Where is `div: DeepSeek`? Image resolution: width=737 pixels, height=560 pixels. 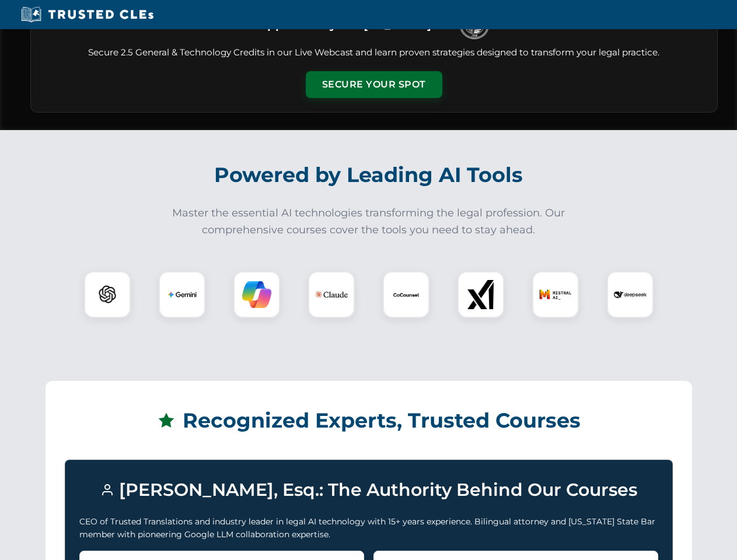 div: DeepSeek is located at coordinates (630, 295).